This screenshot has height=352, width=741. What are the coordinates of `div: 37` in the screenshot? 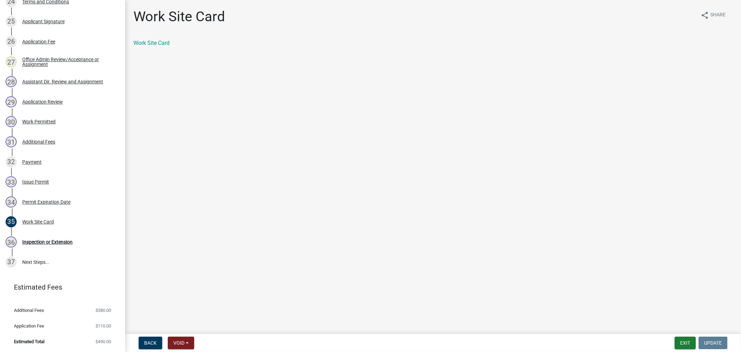 It's located at (11, 262).